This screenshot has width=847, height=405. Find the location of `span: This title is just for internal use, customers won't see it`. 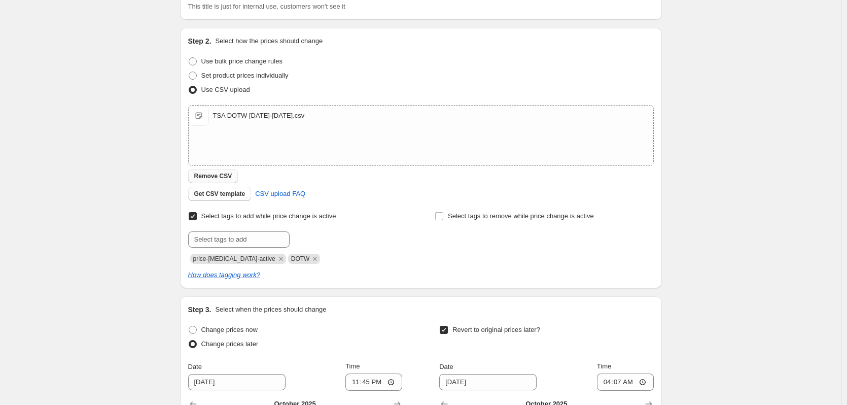

span: This title is just for internal use, customers won't see it is located at coordinates (267, 6).